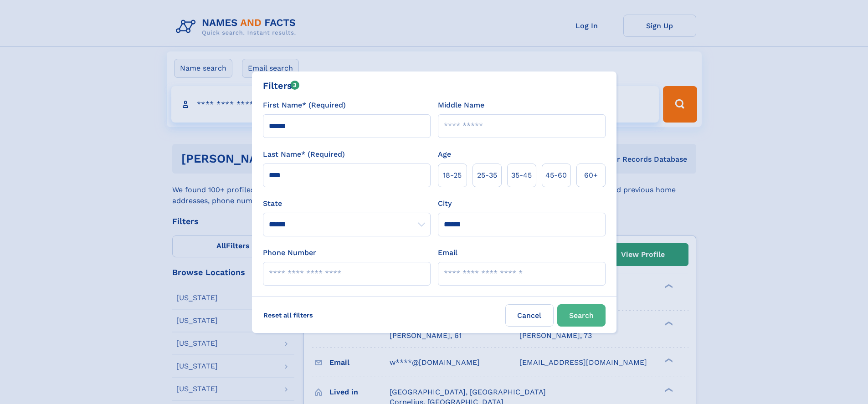 This screenshot has width=868, height=404. What do you see at coordinates (556, 175) in the screenshot?
I see `span: 45‑60` at bounding box center [556, 175].